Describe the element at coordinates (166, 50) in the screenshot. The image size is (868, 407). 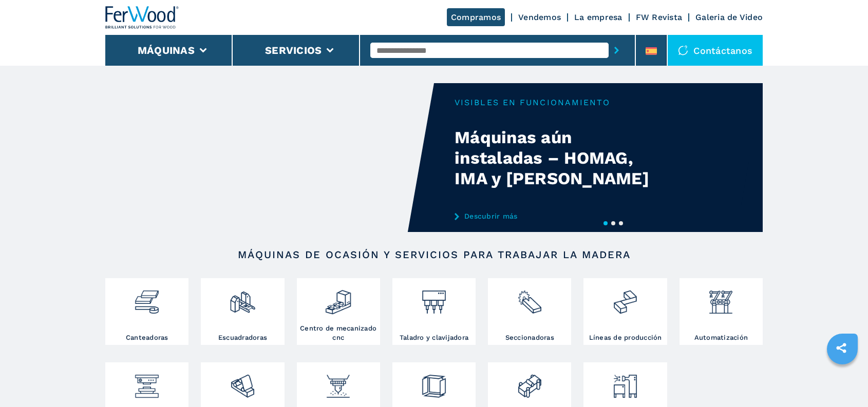
I see `button: Máquinas` at that location.